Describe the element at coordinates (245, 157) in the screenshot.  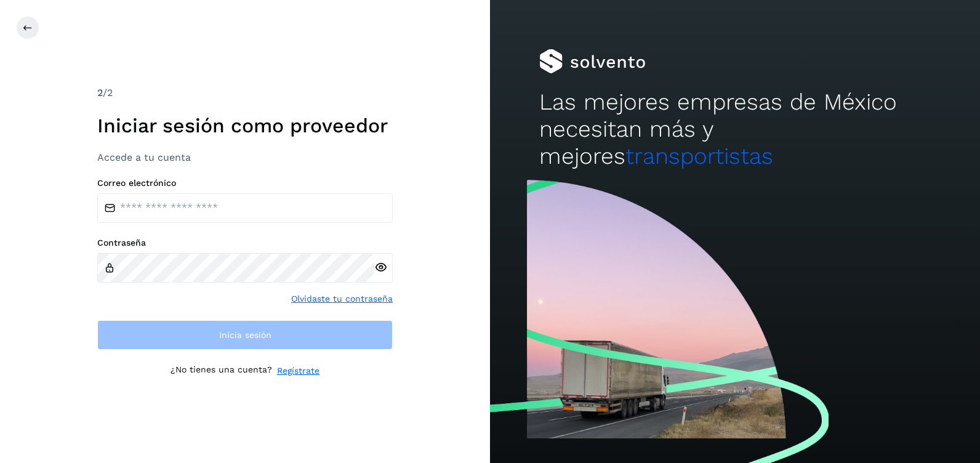
I see `h3: Accede a tu cuenta` at that location.